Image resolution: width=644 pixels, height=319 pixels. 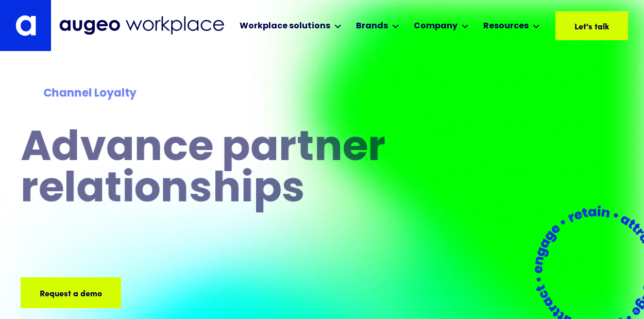 What do you see at coordinates (506, 26) in the screenshot?
I see `div: Resources` at bounding box center [506, 26].